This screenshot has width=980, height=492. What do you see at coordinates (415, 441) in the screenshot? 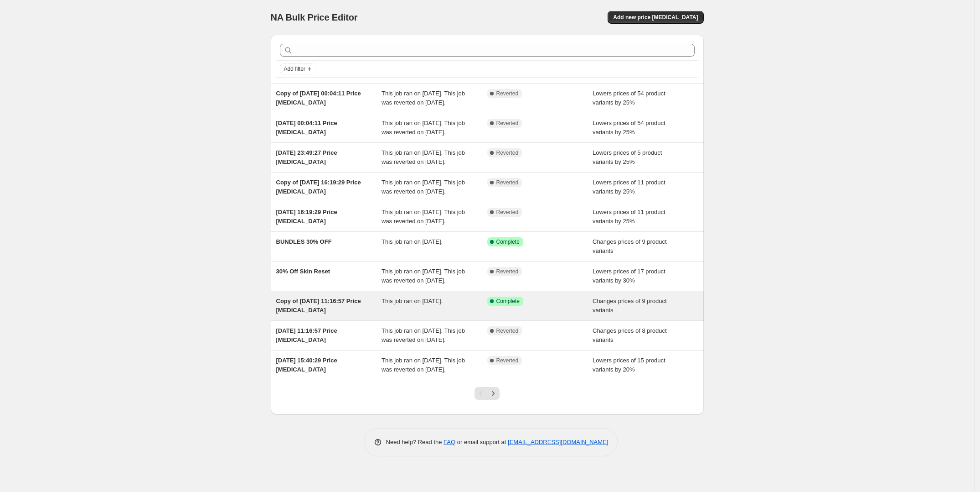
I see `span: Need help? Read the` at bounding box center [415, 441].